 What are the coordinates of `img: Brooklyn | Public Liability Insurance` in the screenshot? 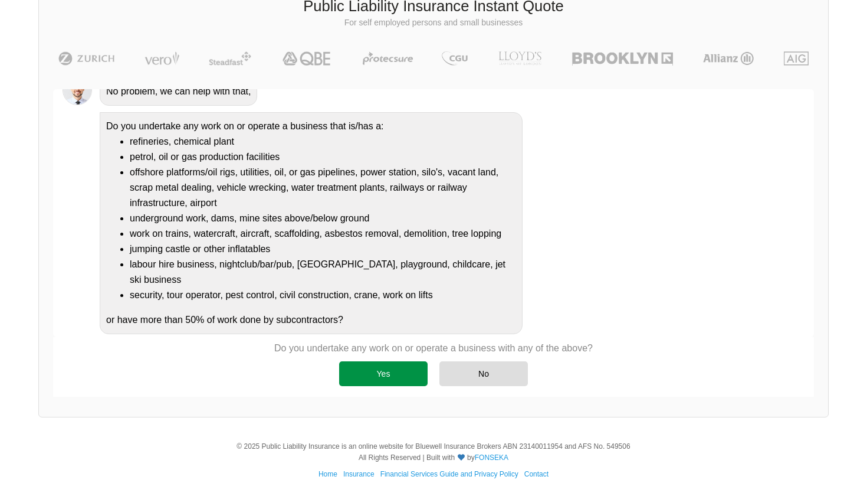 It's located at (622, 58).